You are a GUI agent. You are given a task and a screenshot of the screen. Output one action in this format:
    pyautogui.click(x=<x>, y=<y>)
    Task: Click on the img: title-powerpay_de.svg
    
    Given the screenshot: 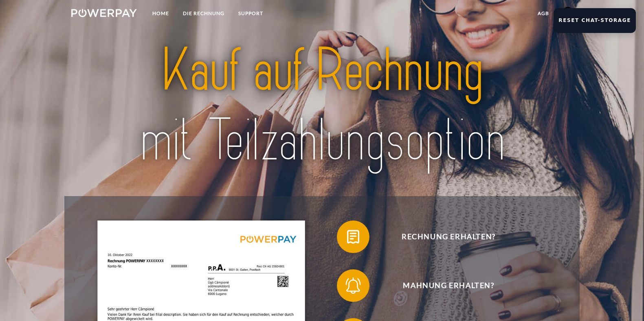 What is the action you would take?
    pyautogui.click(x=322, y=106)
    